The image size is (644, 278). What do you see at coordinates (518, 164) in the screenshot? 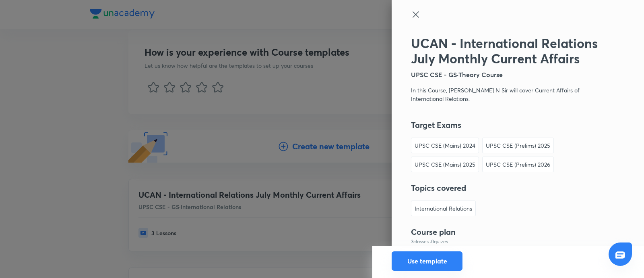
I see `p: UPSC CSE (Prelims) 2026` at bounding box center [518, 164].